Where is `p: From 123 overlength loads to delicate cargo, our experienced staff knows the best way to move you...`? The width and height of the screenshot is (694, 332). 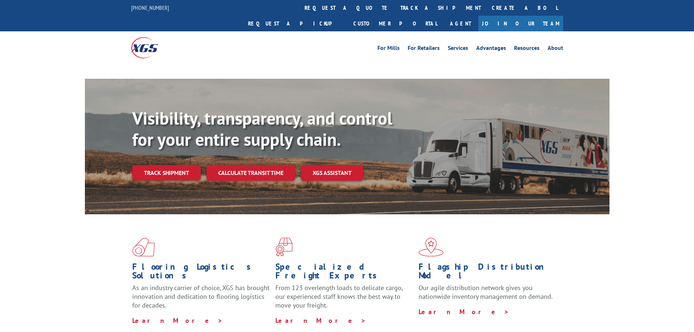
p: From 123 overlength loads to delicate cargo, our experienced staff knows the best way to move you... is located at coordinates (344, 300).